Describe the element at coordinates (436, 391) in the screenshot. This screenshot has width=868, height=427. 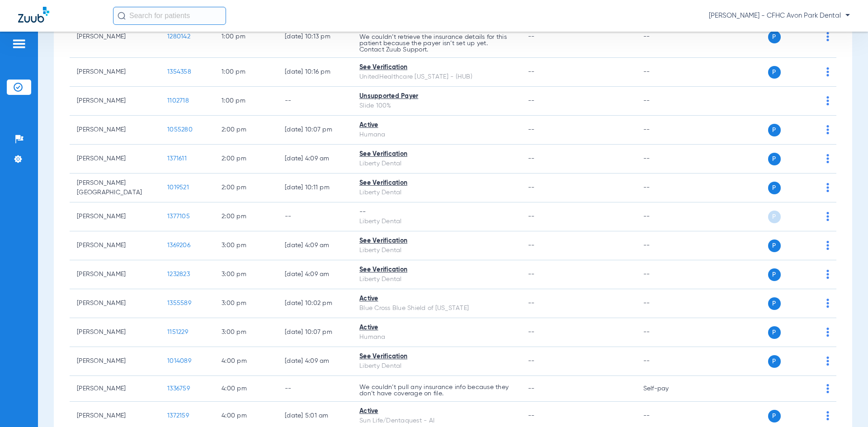
I see `p: We couldn’t pull any insurance info because they don’t have coverage on file.` at that location.